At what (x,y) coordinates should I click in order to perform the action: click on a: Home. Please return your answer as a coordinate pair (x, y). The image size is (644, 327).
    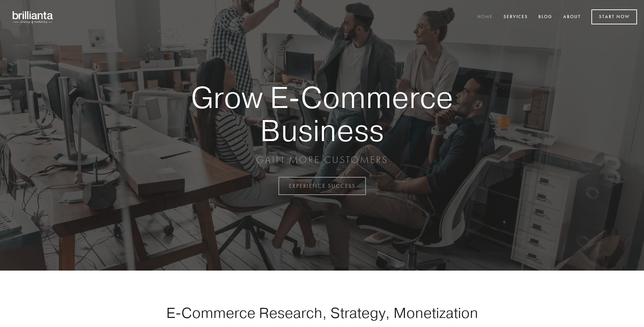
    Looking at the image, I should click on (485, 17).